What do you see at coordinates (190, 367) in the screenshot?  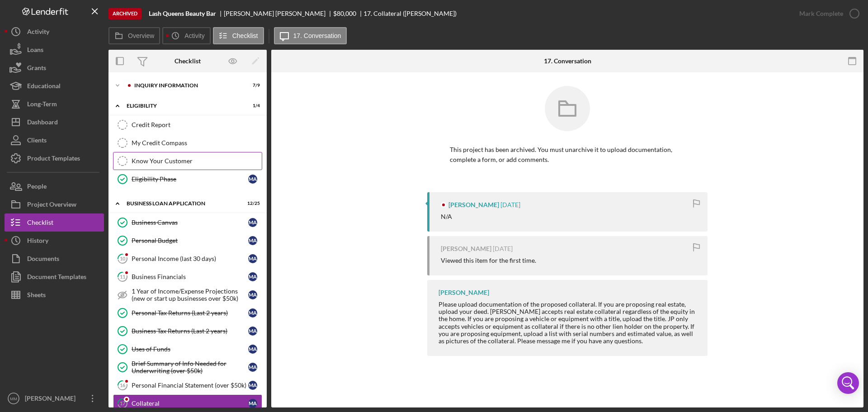 I see `div: Brief Summary of Info Needed for Underwriting (over $50k)` at bounding box center [190, 367].